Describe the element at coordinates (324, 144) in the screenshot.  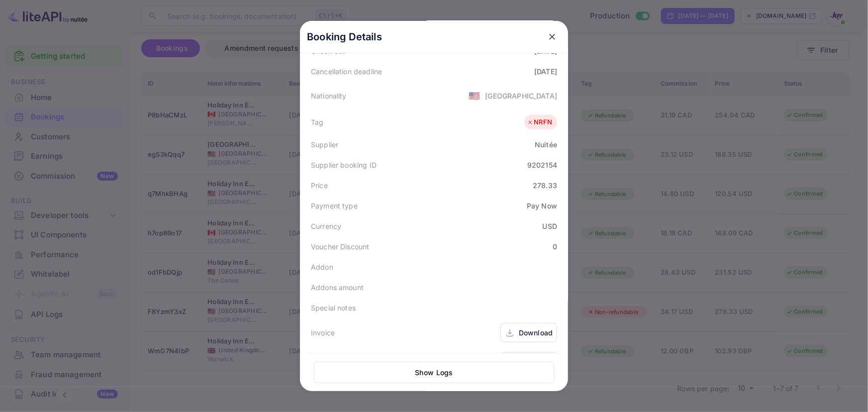
I see `div: Supplier` at that location.